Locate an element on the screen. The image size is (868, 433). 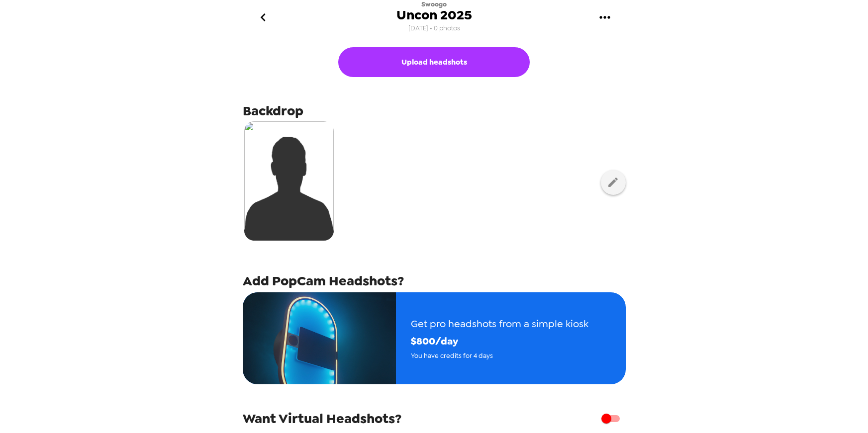
button: Upload headshots is located at coordinates (434, 62).